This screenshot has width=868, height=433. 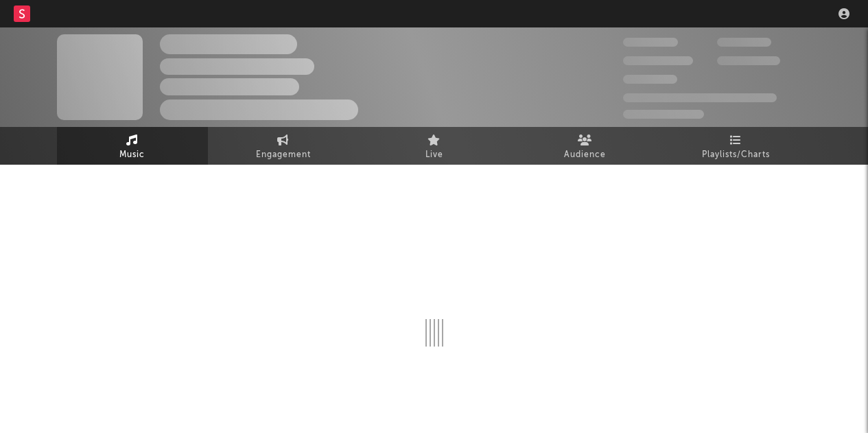 I want to click on span: Engagement, so click(x=283, y=155).